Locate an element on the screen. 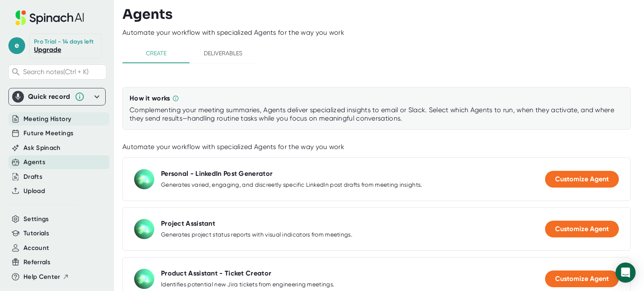  button: Tutorials is located at coordinates (36, 234).